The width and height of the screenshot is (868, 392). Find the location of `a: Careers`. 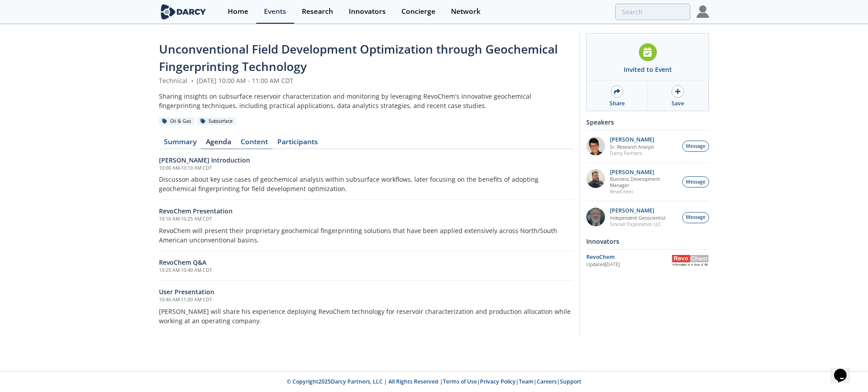

a: Careers is located at coordinates (547, 381).